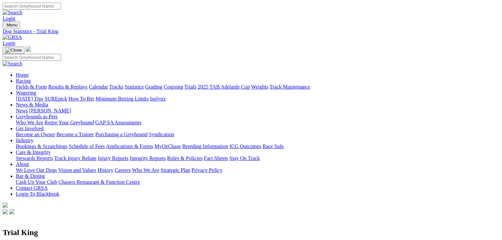 Image resolution: width=502 pixels, height=240 pixels. I want to click on a: Bookings & Scratchings, so click(42, 146).